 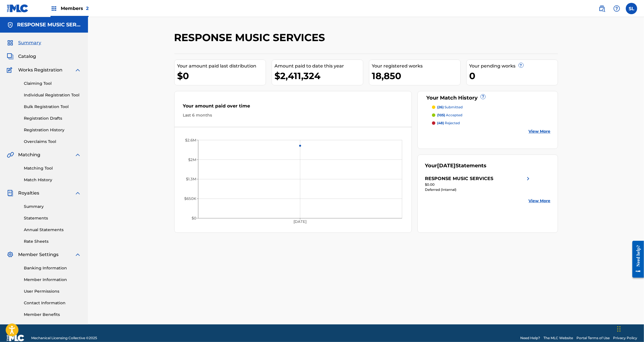 What do you see at coordinates (53, 230) in the screenshot?
I see `a: Annual Statements` at bounding box center [53, 230].